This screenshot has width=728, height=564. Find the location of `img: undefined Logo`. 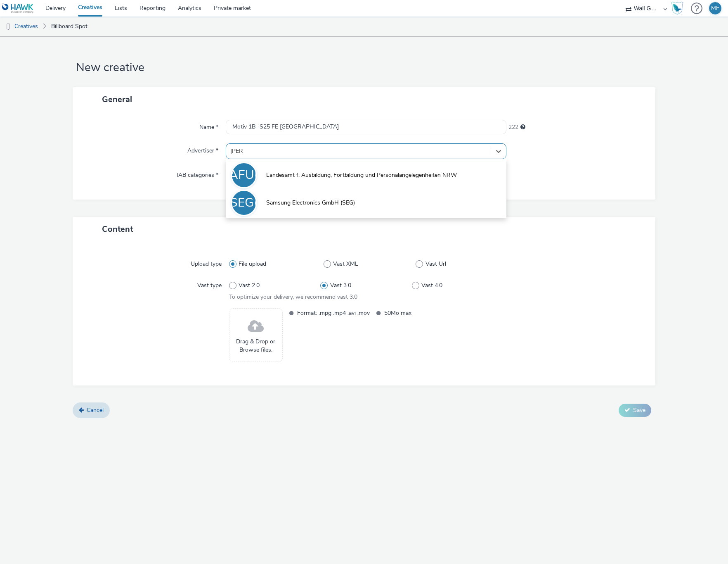

img: undefined Logo is located at coordinates (18, 9).